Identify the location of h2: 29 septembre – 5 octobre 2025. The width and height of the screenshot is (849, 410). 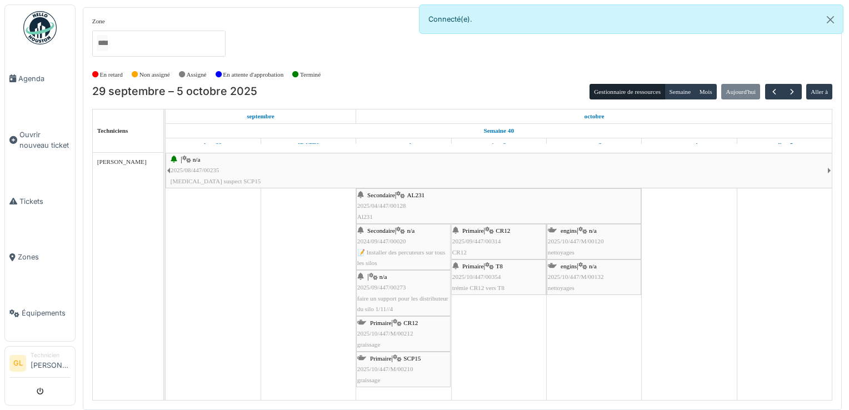
(174, 92).